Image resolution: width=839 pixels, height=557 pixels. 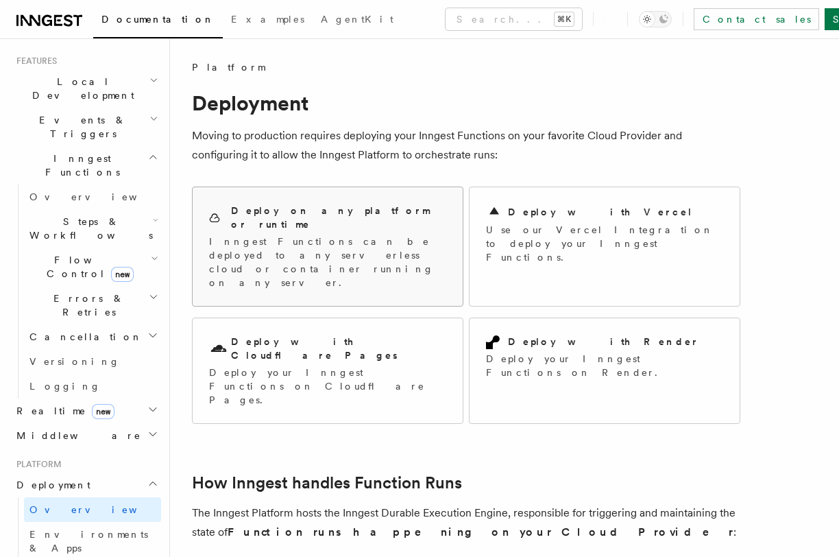 What do you see at coordinates (80, 165) in the screenshot?
I see `span: Inngest Functions` at bounding box center [80, 165].